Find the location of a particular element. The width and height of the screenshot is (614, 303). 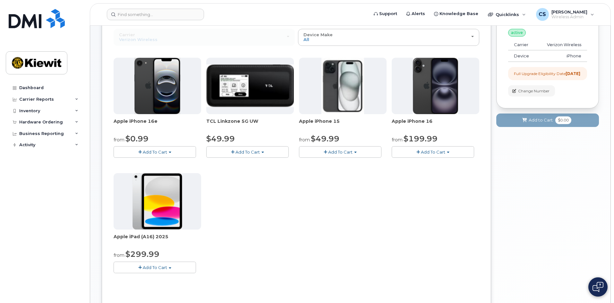

a: Alerts is located at coordinates (416, 14).